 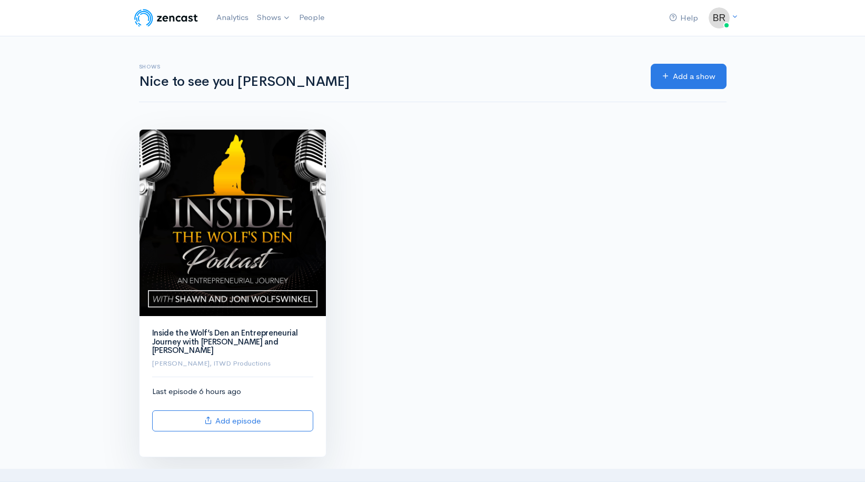 What do you see at coordinates (689, 76) in the screenshot?
I see `a: Add a show` at bounding box center [689, 76].